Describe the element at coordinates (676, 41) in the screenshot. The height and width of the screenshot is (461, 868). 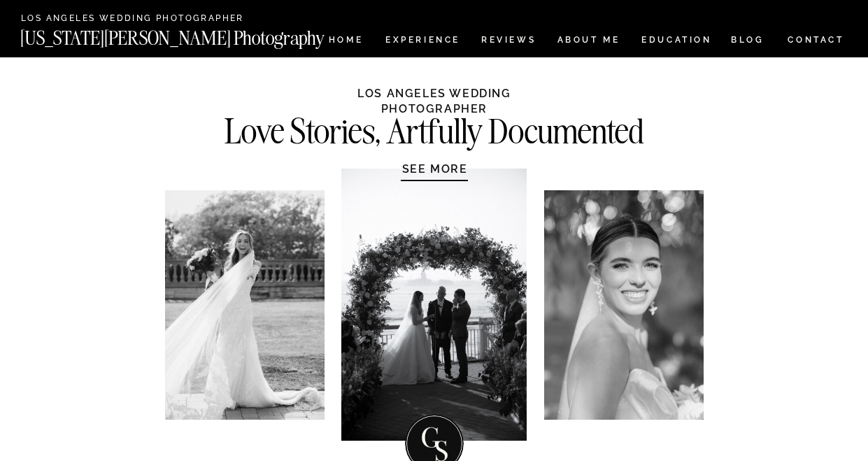
I see `nav: EDUCATION` at that location.